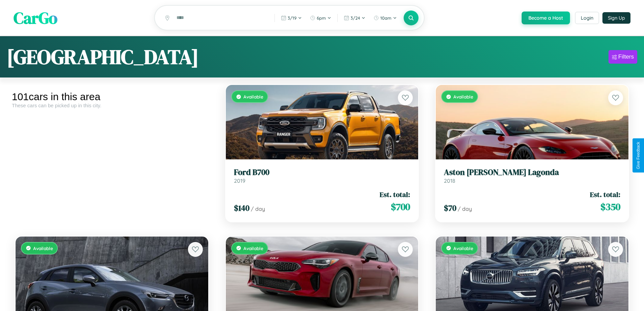 This screenshot has height=311, width=644. Describe the element at coordinates (626, 57) in the screenshot. I see `div: Filters` at that location.